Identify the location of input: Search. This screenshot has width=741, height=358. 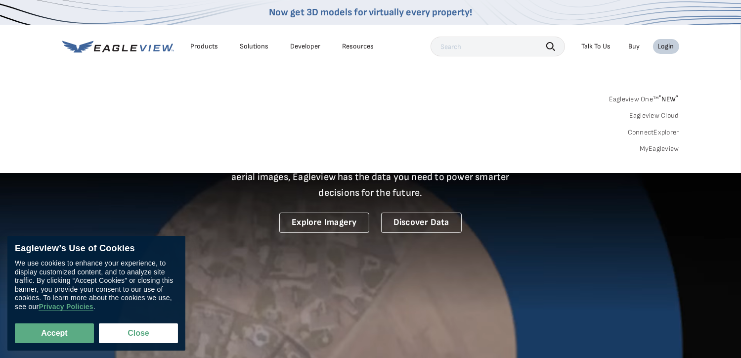
(498, 46).